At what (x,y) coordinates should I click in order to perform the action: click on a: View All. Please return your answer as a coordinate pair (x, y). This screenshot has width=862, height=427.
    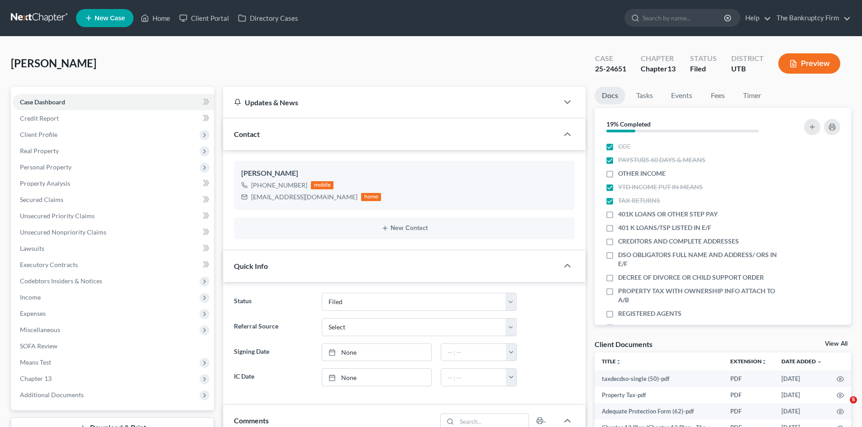
    Looking at the image, I should click on (836, 344).